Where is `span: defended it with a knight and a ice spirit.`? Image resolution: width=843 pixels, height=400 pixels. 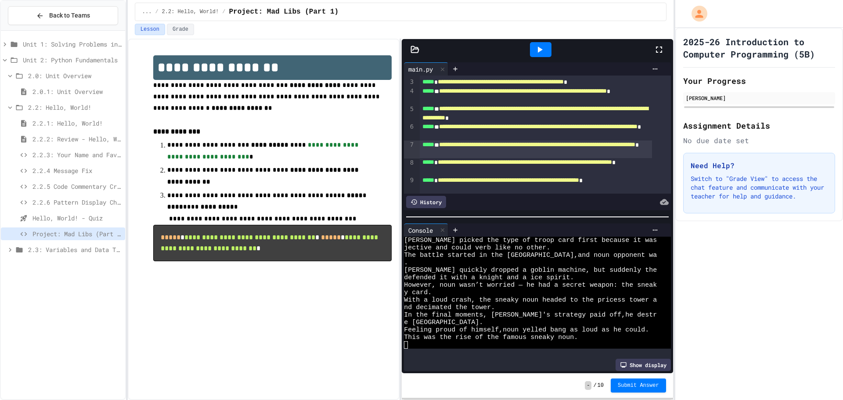 span: defended it with a knight and a ice spirit. is located at coordinates (489, 278).